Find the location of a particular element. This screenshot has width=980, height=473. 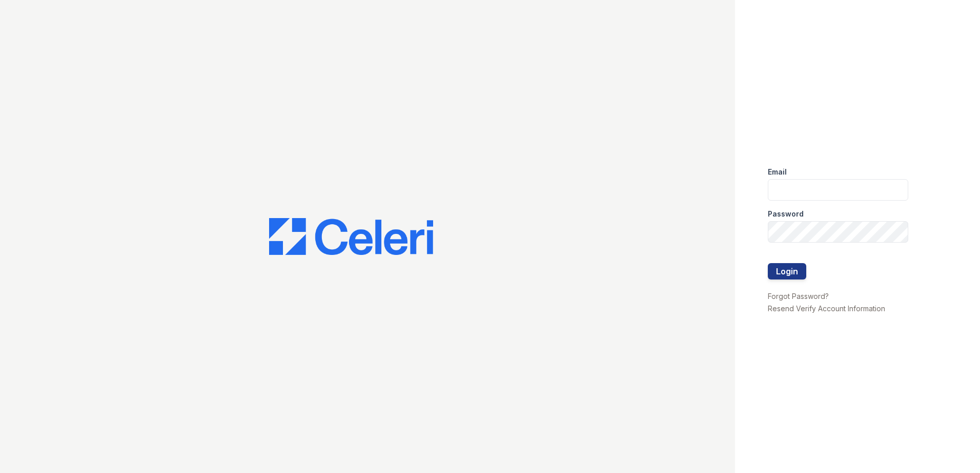

label: Password is located at coordinates (786, 214).